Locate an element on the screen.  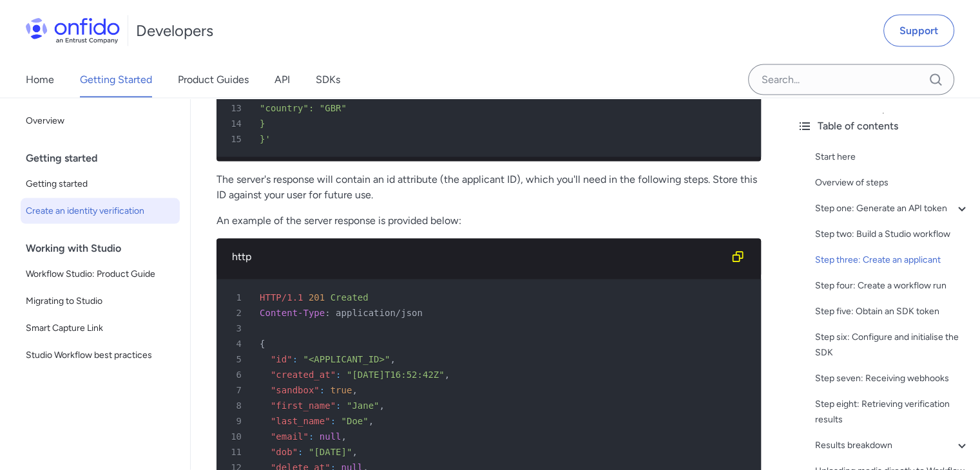
span: Getting started is located at coordinates (100, 184).